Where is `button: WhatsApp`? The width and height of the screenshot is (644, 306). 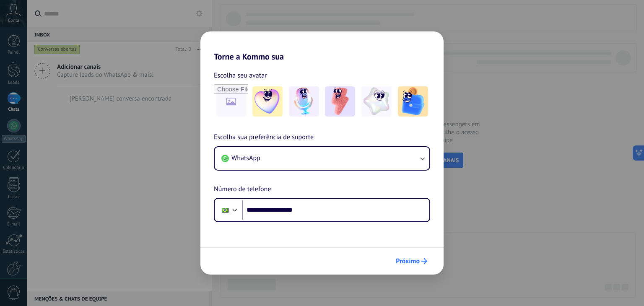
button: WhatsApp is located at coordinates (322, 159).